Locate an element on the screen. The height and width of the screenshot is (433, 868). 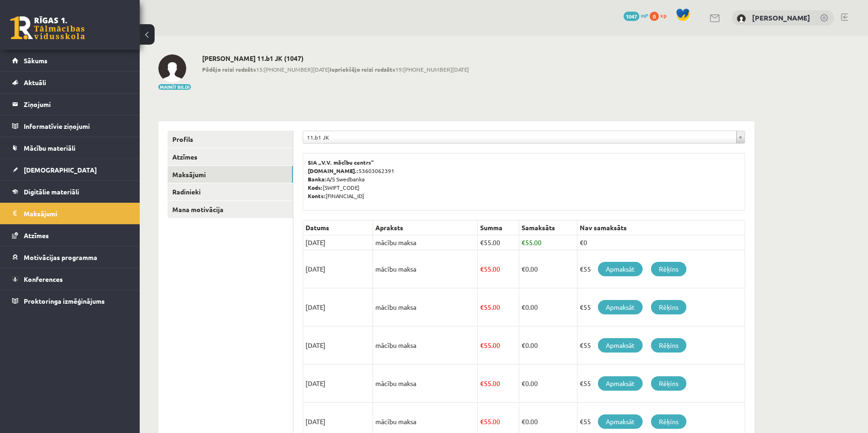
legend: Maksājumi is located at coordinates (76, 213).